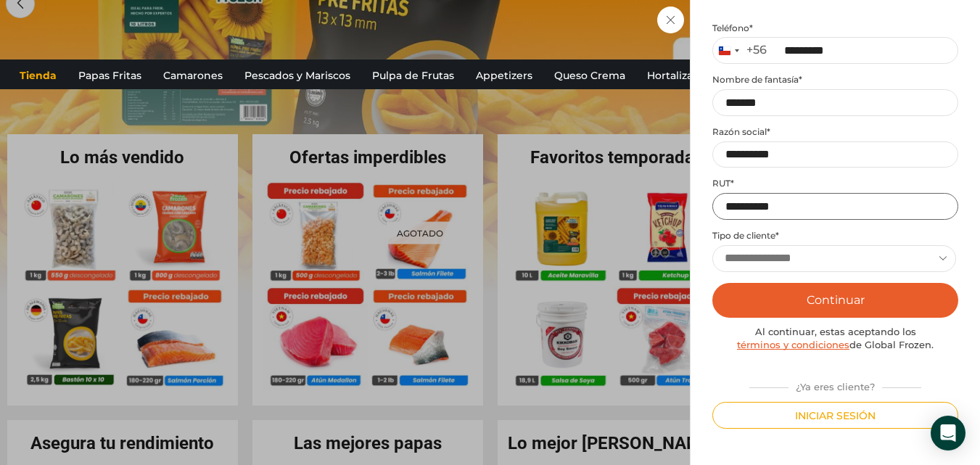  I want to click on div: ¿Ya eres cliente?, so click(835, 385).